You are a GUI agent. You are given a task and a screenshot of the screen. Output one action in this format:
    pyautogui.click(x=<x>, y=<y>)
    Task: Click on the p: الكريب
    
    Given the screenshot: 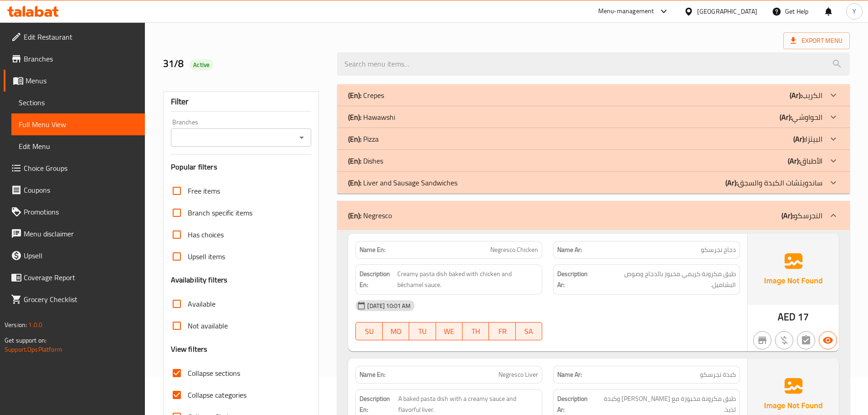 What is the action you would take?
    pyautogui.click(x=807, y=95)
    